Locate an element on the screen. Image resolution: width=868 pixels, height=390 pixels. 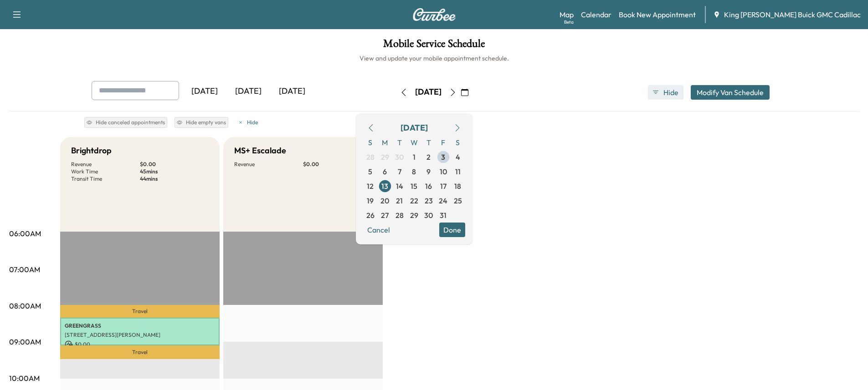
p: Transit Time is located at coordinates (105, 179).